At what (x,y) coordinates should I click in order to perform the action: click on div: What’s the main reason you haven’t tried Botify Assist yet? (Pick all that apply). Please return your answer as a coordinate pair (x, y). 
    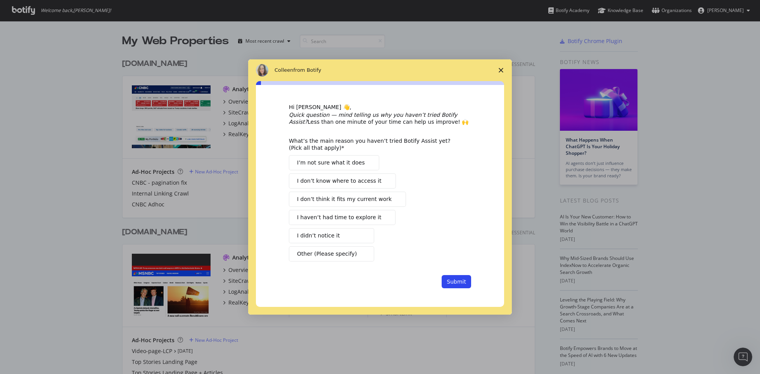
    Looking at the image, I should click on (374, 144).